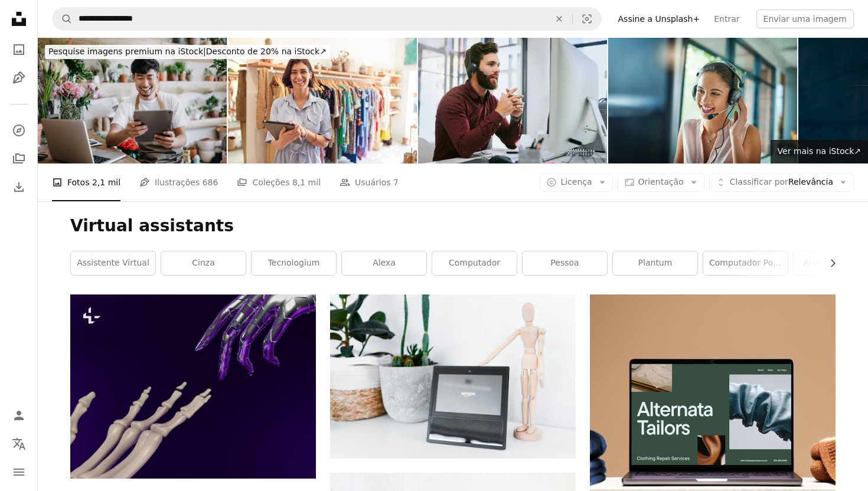  I want to click on button: Classificar porRelevância, so click(781, 182).